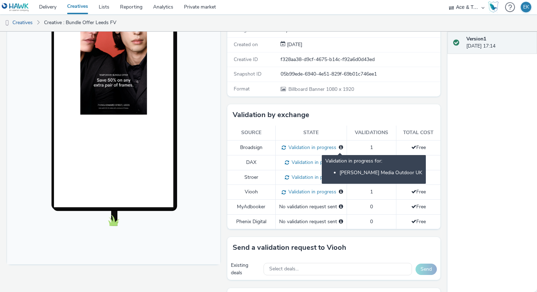 The image size is (537, 292). Describe the element at coordinates (493, 7) in the screenshot. I see `div: Hawk Academy` at that location.